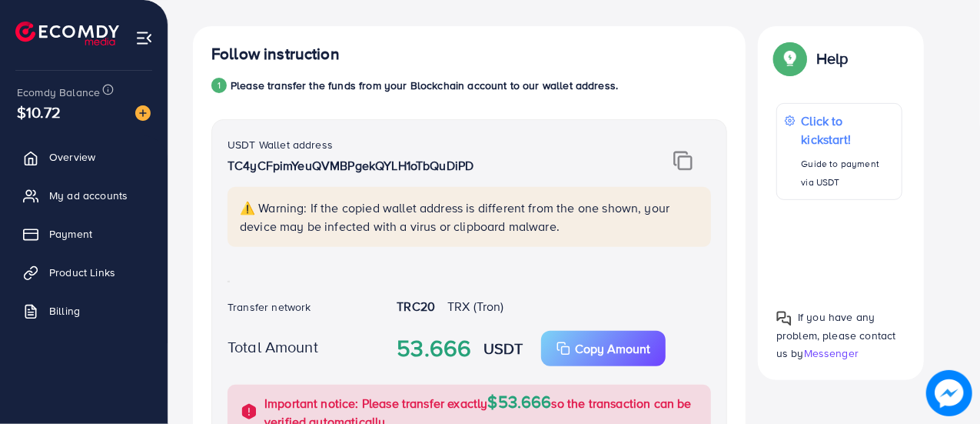  I want to click on p: ⚠️ Warning: If the copied wallet address is different from the one shown, your device may be infe..., so click(470, 217).